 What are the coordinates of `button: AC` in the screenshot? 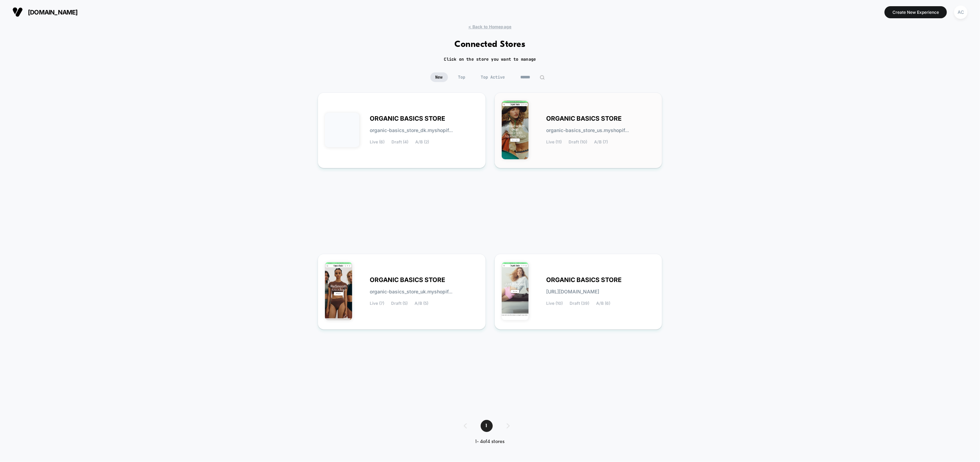 It's located at (961, 12).